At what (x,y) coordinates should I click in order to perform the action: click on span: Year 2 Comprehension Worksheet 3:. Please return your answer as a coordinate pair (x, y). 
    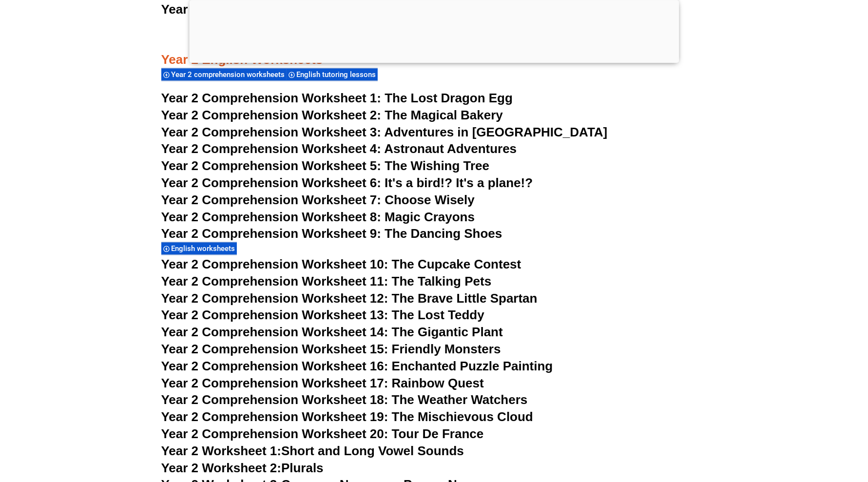
    Looking at the image, I should click on (272, 132).